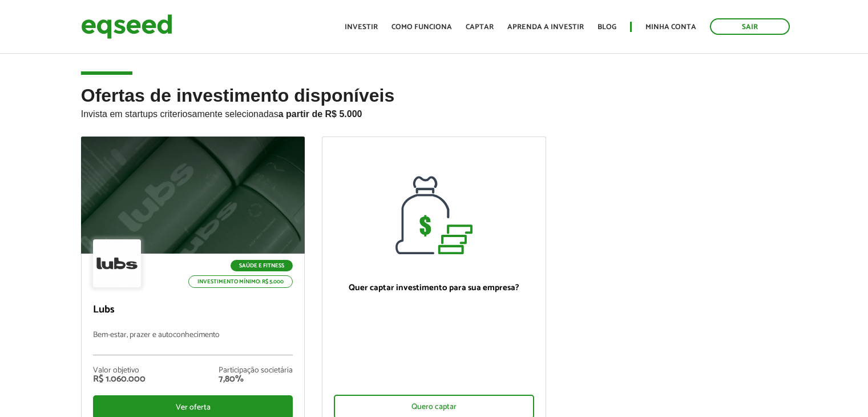  I want to click on div: Valor objetivo, so click(120, 370).